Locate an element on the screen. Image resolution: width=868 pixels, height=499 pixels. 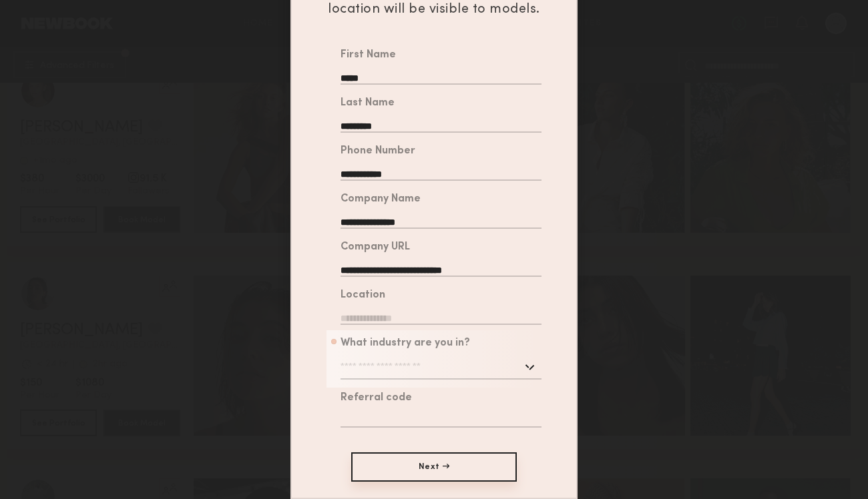
div: Referral code is located at coordinates (376, 398).